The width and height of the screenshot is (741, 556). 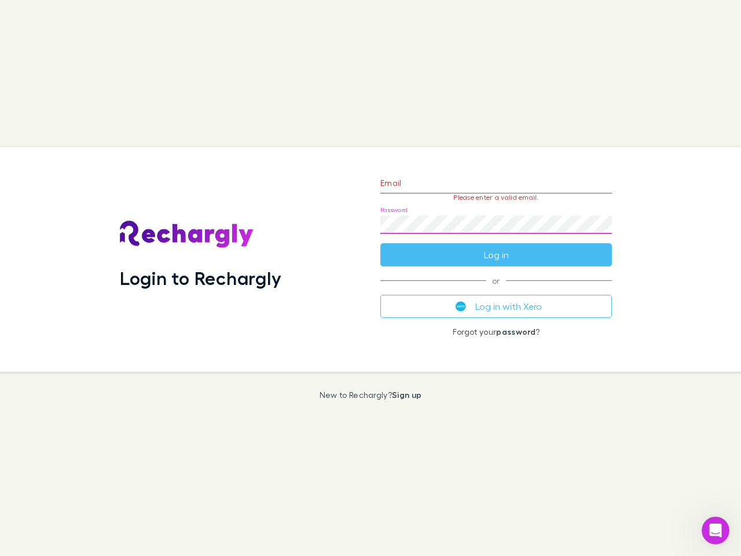 What do you see at coordinates (371, 395) in the screenshot?
I see `p: New to Rechargly?` at bounding box center [371, 395].